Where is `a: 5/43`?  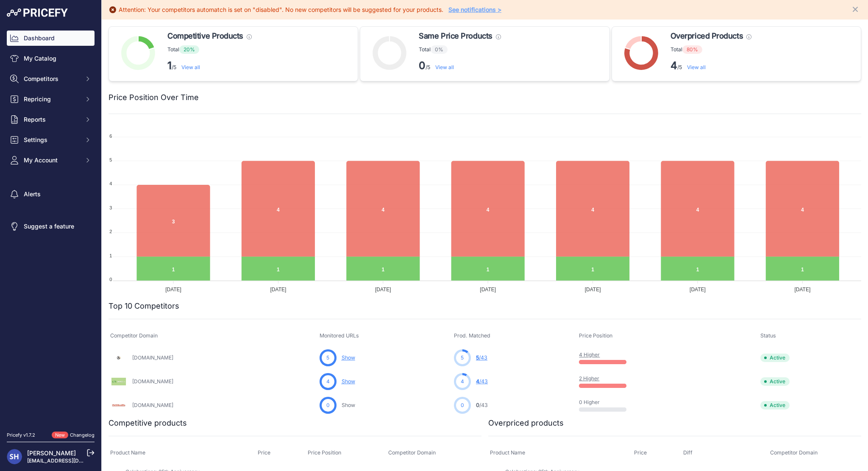
a: 5/43 is located at coordinates (482, 357).